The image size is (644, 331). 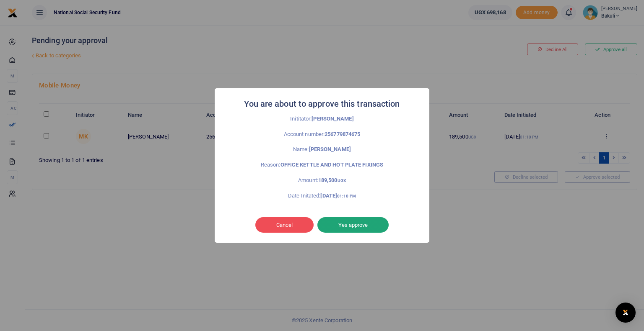 I want to click on small: UGX, so click(x=342, y=180).